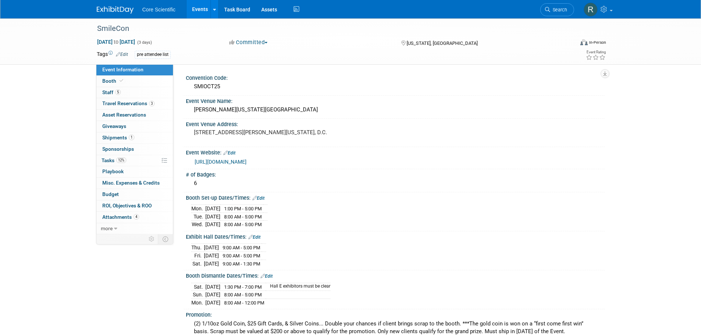 This screenshot has height=335, width=701. I want to click on a: Misc. Expenses & Credits, so click(135, 183).